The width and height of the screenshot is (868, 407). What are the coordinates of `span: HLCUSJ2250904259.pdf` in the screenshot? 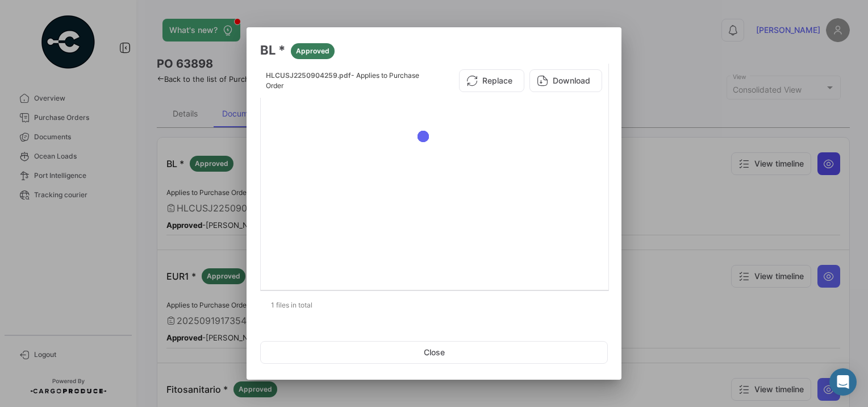 It's located at (308, 75).